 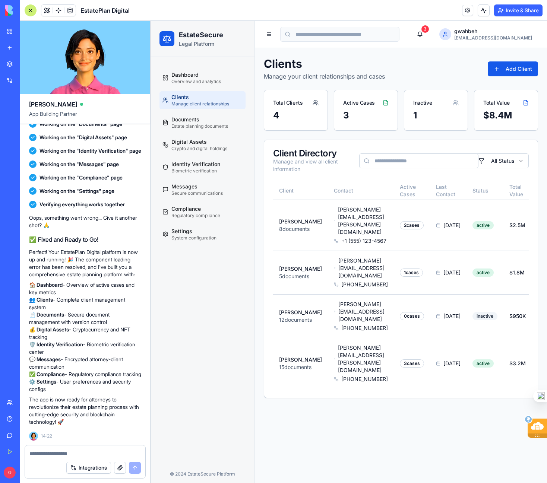 I want to click on span: Crypto and digital holdings, so click(x=49, y=128).